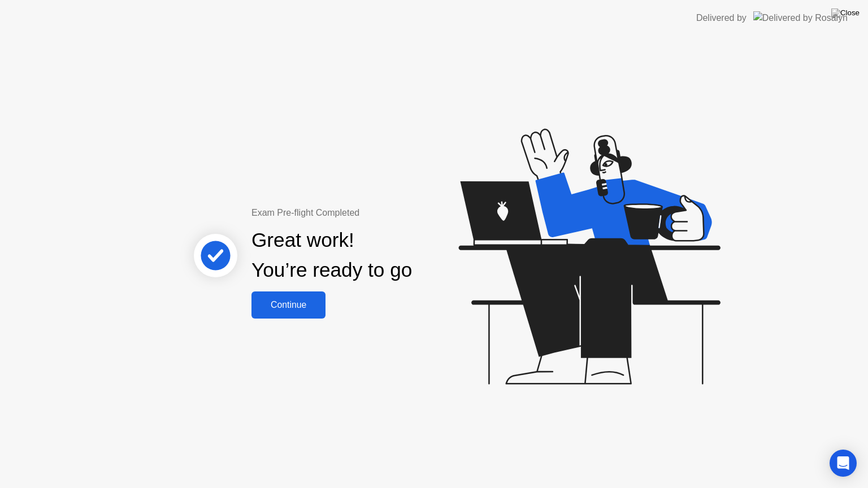 The height and width of the screenshot is (488, 868). I want to click on button: Continue, so click(288, 305).